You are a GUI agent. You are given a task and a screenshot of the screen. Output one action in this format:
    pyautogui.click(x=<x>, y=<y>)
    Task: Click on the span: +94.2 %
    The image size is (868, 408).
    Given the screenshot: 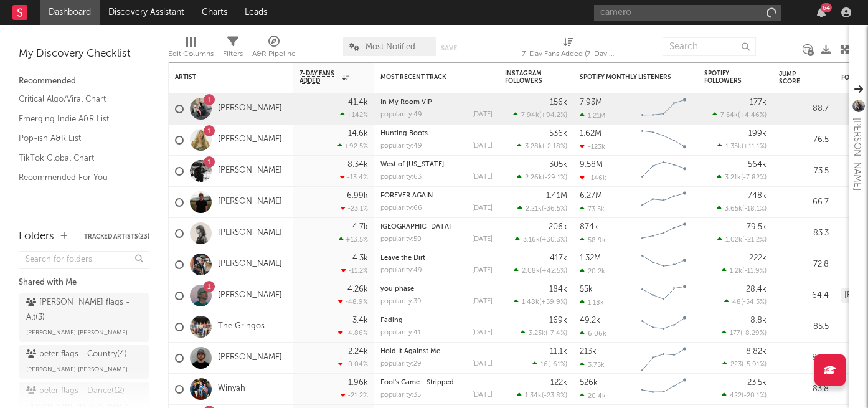 What is the action you would take?
    pyautogui.click(x=553, y=115)
    